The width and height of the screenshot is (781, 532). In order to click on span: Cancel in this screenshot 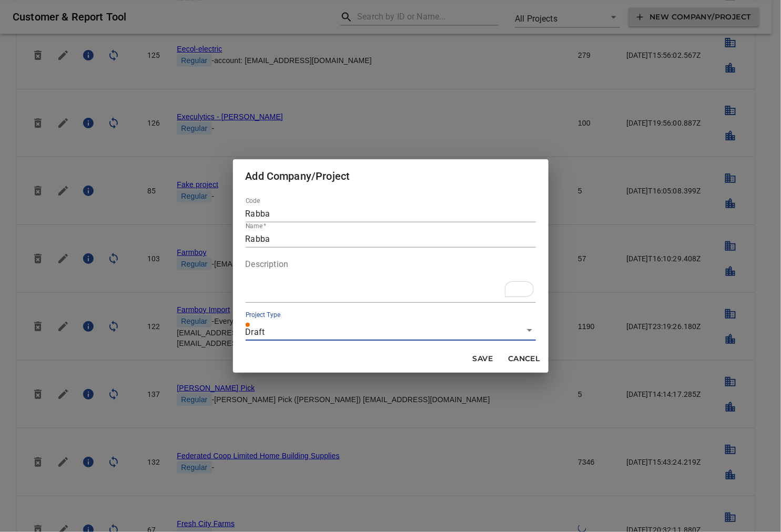, I will do `click(523, 358)`.